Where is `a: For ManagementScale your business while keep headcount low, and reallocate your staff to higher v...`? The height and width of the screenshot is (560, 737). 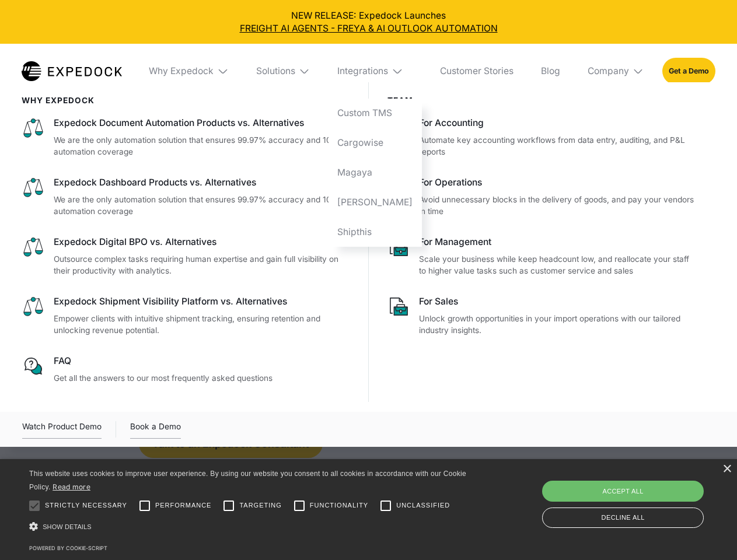 a: For ManagementScale your business while keep headcount low, and reallocate your staff to higher v... is located at coordinates (542, 256).